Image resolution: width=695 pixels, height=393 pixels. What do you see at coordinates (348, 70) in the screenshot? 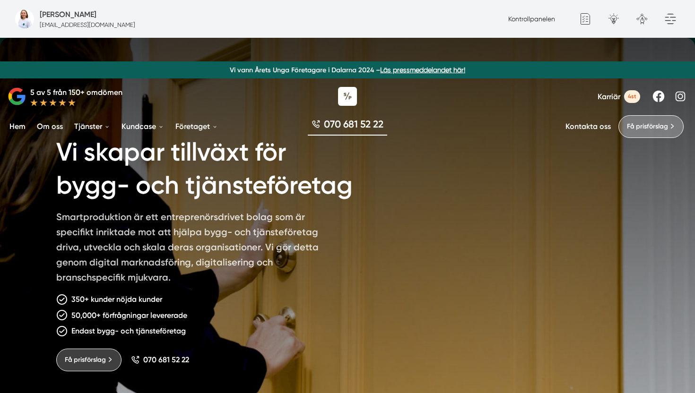
I see `p: Vi vann Årets Unga Företagare i Dalarna 2024 –` at bounding box center [348, 70].